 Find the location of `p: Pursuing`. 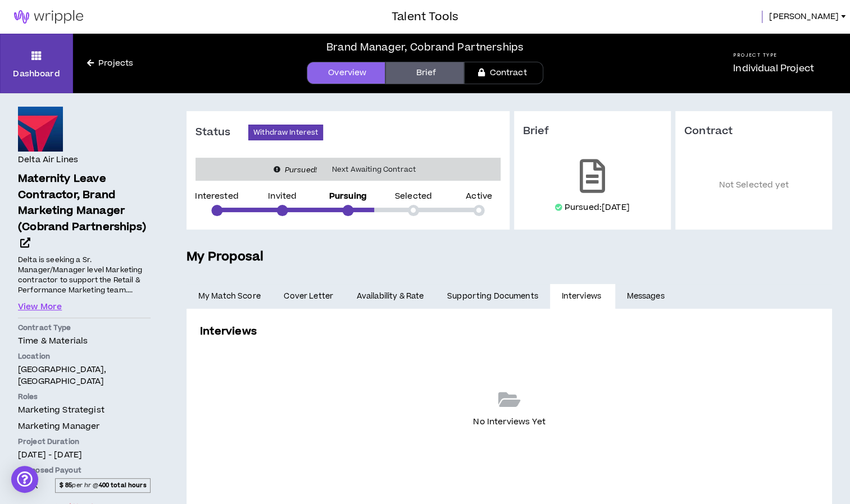

p: Pursuing is located at coordinates (348, 197).